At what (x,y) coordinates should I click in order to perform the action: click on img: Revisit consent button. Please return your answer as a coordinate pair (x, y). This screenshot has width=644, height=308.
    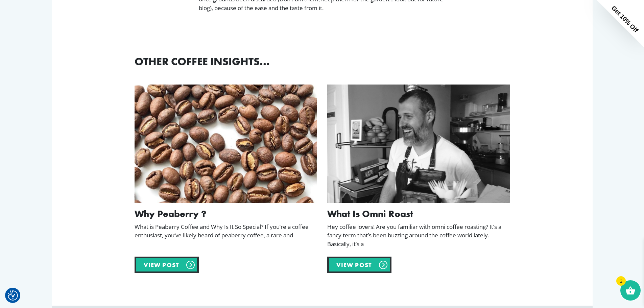
    Looking at the image, I should click on (12, 296).